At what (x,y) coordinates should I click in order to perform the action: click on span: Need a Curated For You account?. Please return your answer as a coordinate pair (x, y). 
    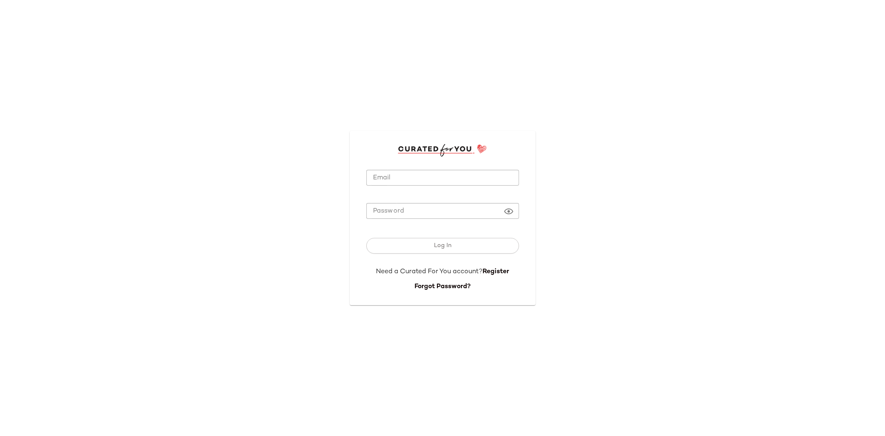
    Looking at the image, I should click on (429, 271).